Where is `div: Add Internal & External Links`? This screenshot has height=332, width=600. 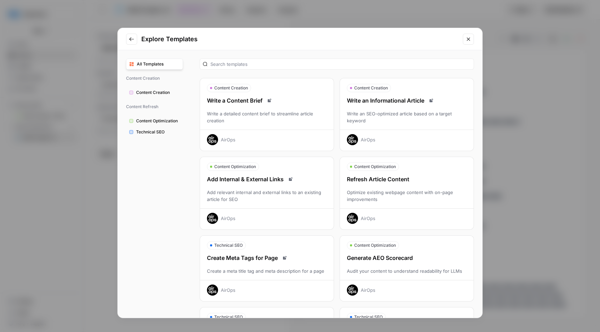 div: Add Internal & External Links is located at coordinates (266, 179).